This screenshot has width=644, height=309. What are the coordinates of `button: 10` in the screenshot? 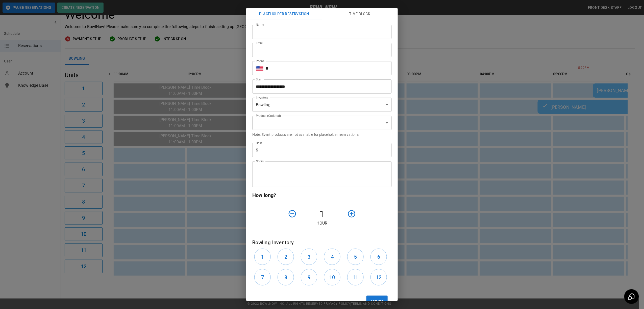 It's located at (332, 277).